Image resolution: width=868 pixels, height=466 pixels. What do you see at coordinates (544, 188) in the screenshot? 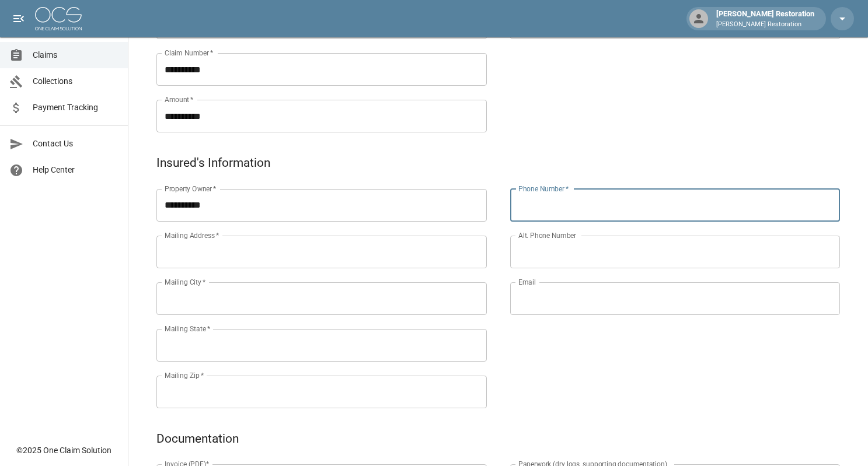
I see `label: Phone Number` at bounding box center [544, 188].